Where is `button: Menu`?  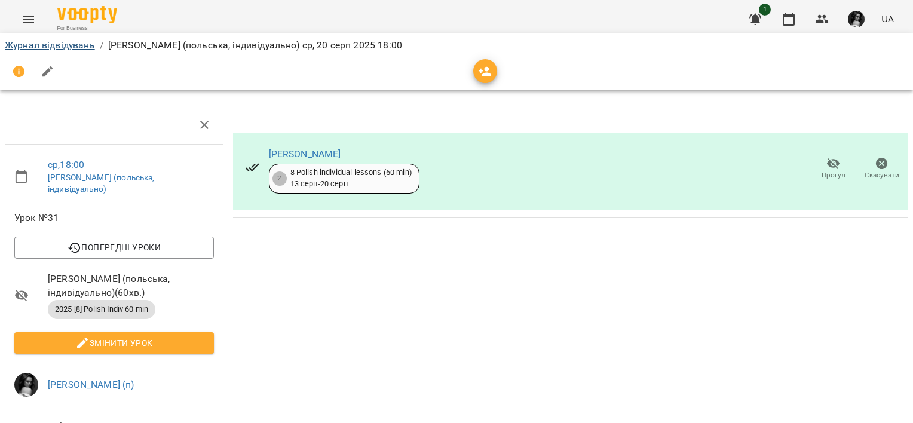 button: Menu is located at coordinates (29, 19).